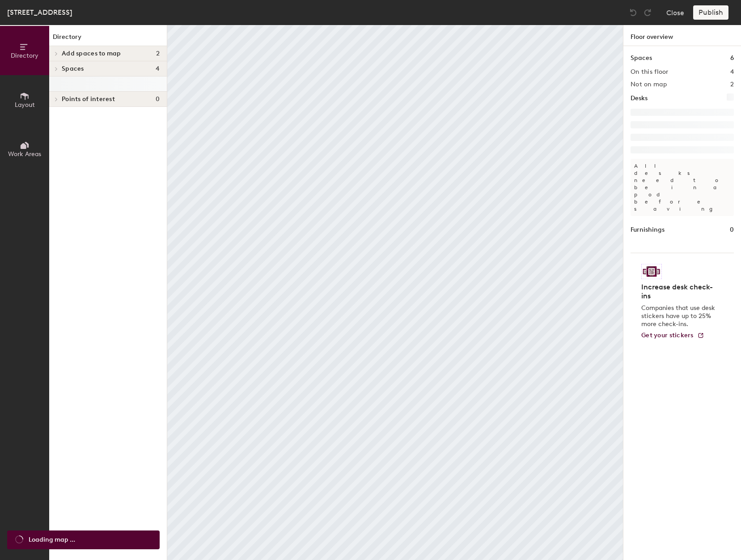 Image resolution: width=741 pixels, height=560 pixels. What do you see at coordinates (639, 99) in the screenshot?
I see `h1: Desks` at bounding box center [639, 99].